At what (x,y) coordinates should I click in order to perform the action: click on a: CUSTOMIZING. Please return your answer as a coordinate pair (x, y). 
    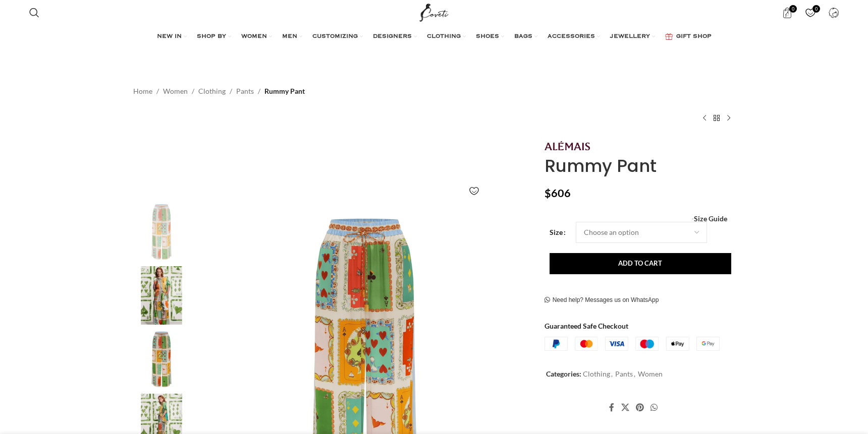
    Looking at the image, I should click on (337, 37).